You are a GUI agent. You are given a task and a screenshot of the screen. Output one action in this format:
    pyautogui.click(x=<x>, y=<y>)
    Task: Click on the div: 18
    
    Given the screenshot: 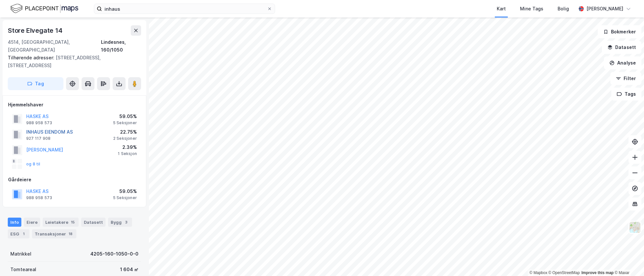 What is the action you would take?
    pyautogui.click(x=71, y=234)
    